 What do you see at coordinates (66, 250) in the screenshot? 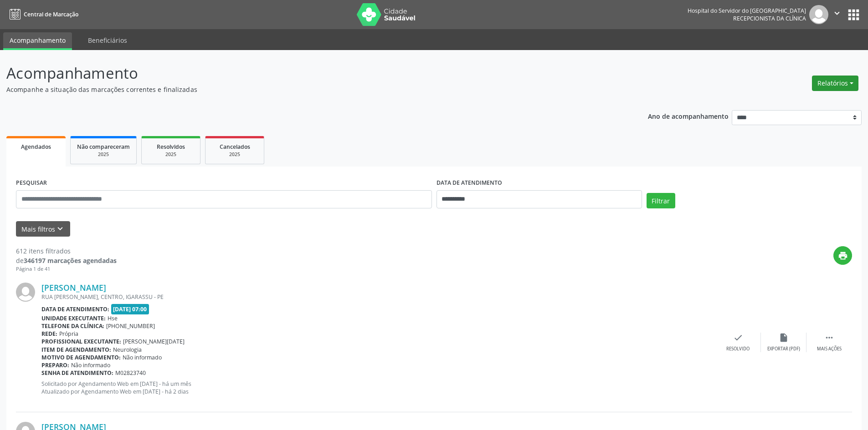
I see `div: 612 itens filtrados` at bounding box center [66, 250].